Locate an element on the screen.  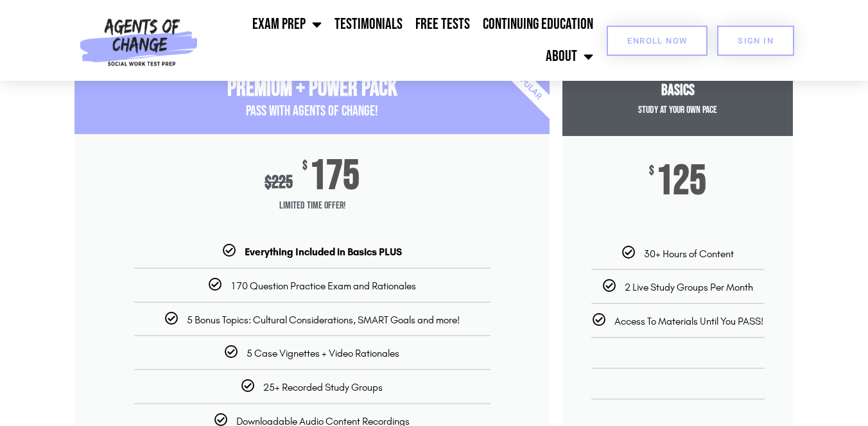
span: 5 Case Vignettes + Video Rationales is located at coordinates (323, 353).